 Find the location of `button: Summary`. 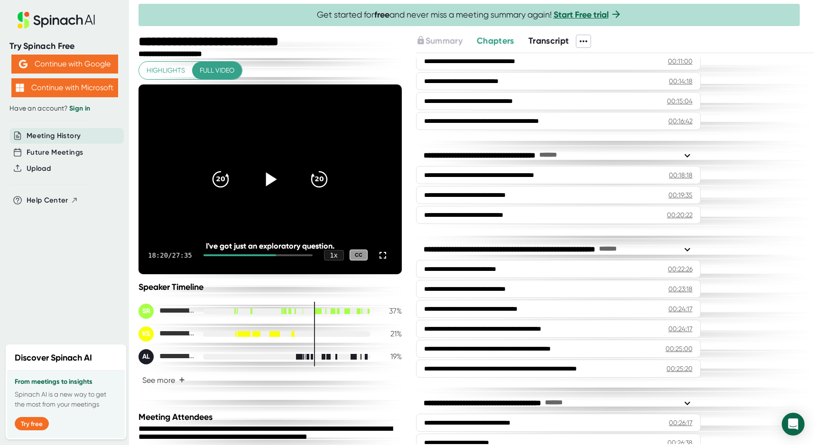

button: Summary is located at coordinates (439, 41).